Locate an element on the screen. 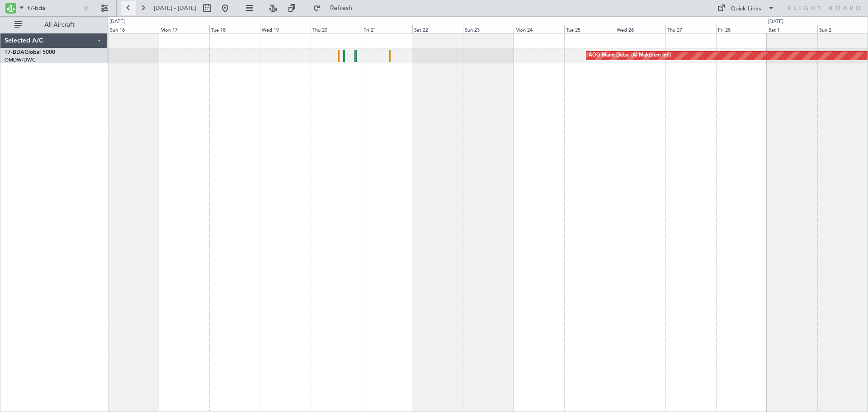 The height and width of the screenshot is (412, 868). div: Sat 22 is located at coordinates (438, 29).